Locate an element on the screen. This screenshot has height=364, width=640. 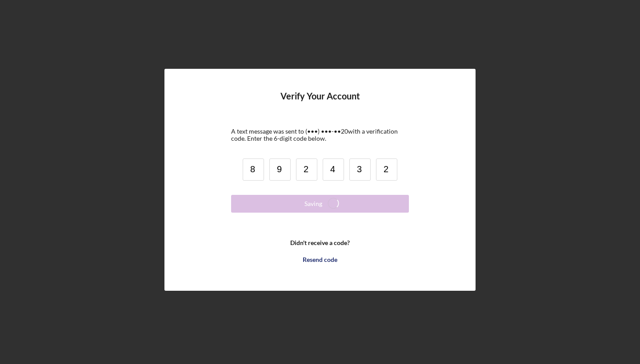
div: Resend code is located at coordinates (320, 260).